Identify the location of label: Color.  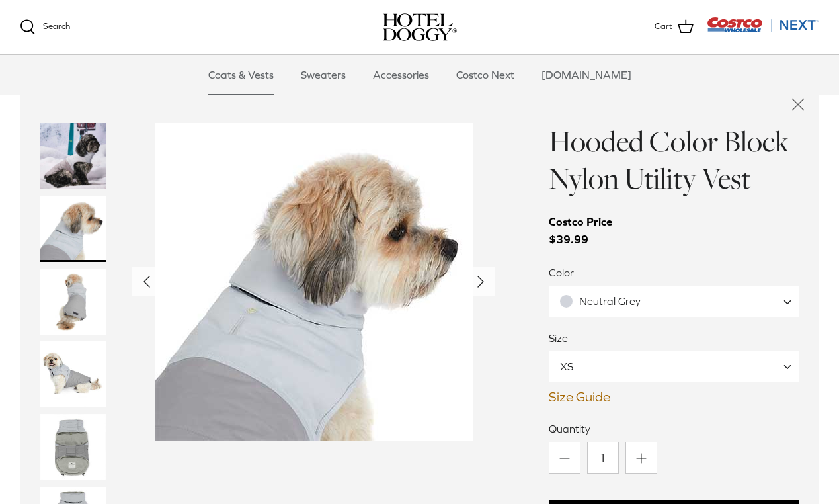
(674, 272).